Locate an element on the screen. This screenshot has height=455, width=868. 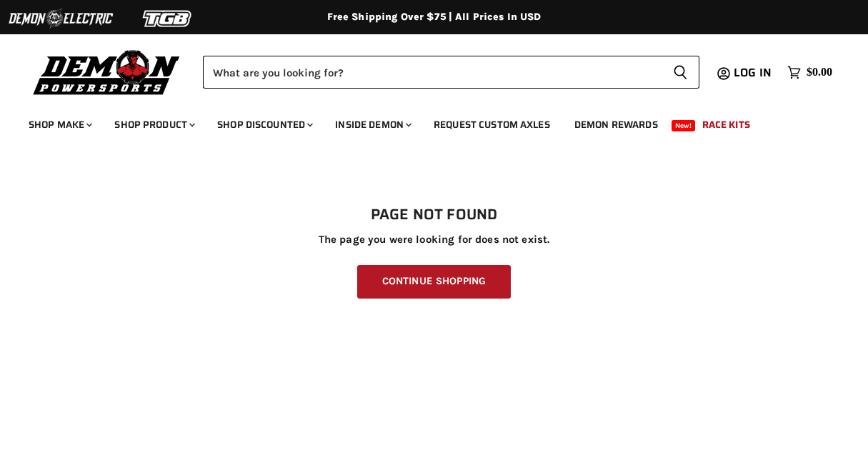
input: Search is located at coordinates (432, 72).